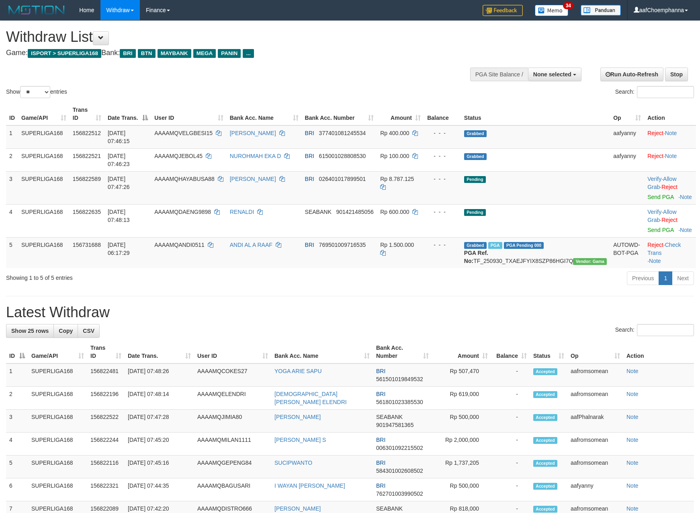  I want to click on th: Action, so click(670, 114).